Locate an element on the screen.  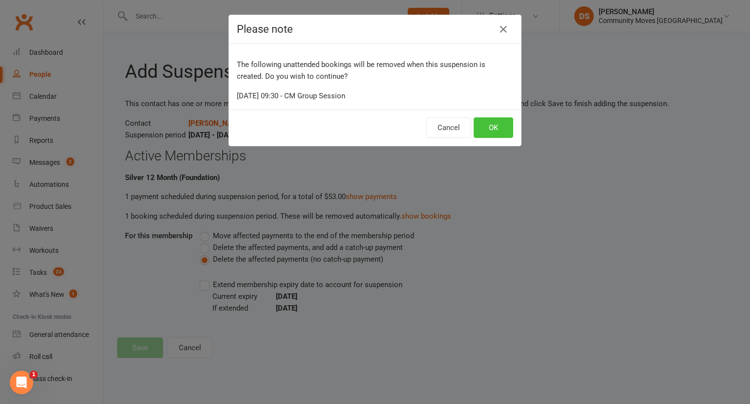
button: Cancel is located at coordinates (449, 127).